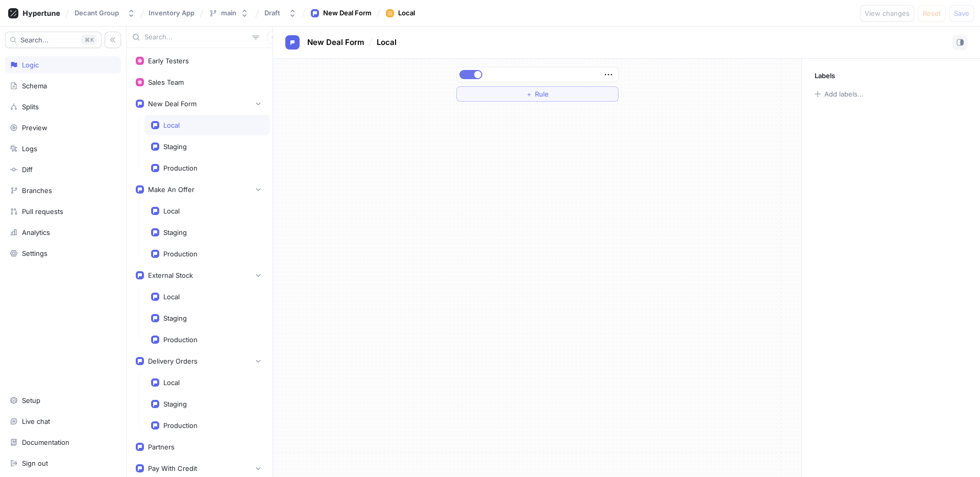 Image resolution: width=980 pixels, height=477 pixels. Describe the element at coordinates (53, 39) in the screenshot. I see `button: Search...K` at that location.